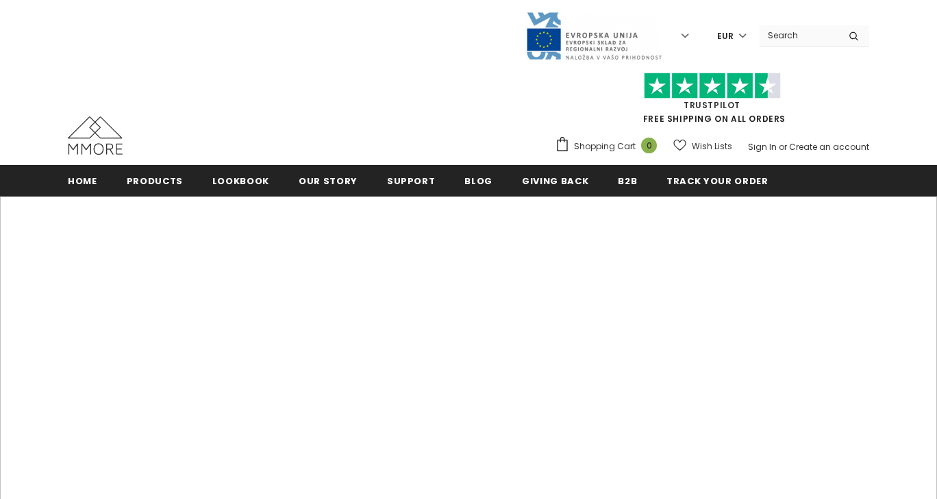 This screenshot has height=499, width=937. What do you see at coordinates (411, 180) in the screenshot?
I see `a: support` at bounding box center [411, 180].